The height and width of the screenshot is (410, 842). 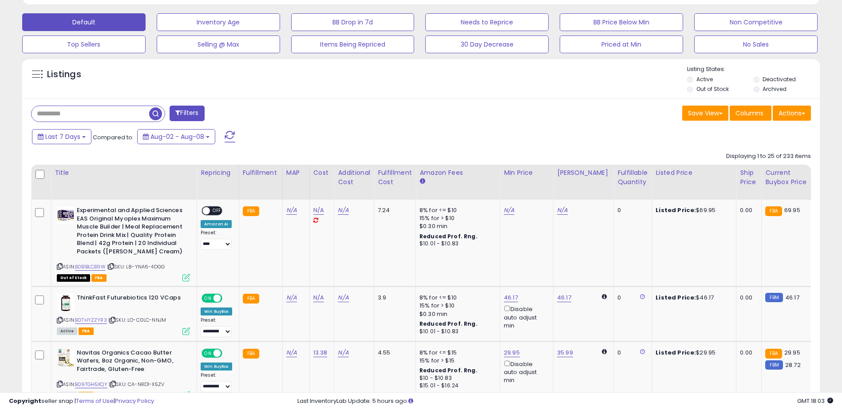 I want to click on button: Selling @ Max, so click(x=218, y=44).